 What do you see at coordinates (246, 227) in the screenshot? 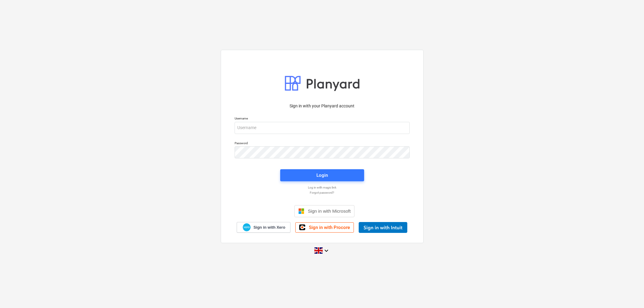
I see `img: Xero logo` at bounding box center [246, 227].